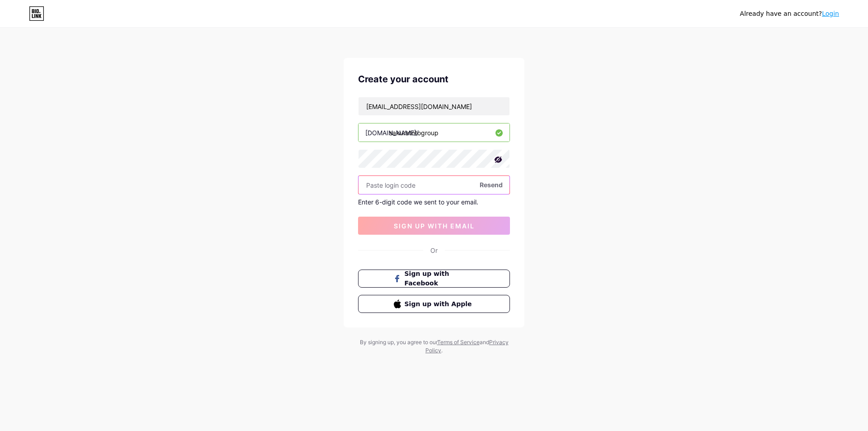 This screenshot has width=868, height=431. I want to click on span: Resend, so click(490, 184).